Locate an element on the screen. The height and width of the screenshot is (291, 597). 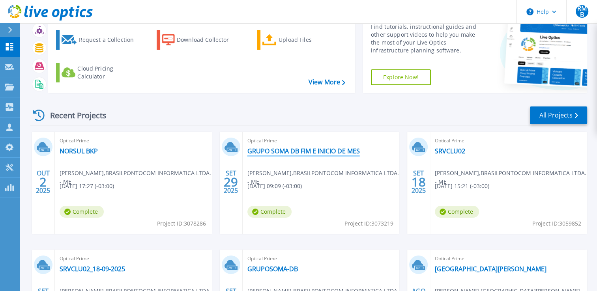
div: Download Collector is located at coordinates (208, 40).